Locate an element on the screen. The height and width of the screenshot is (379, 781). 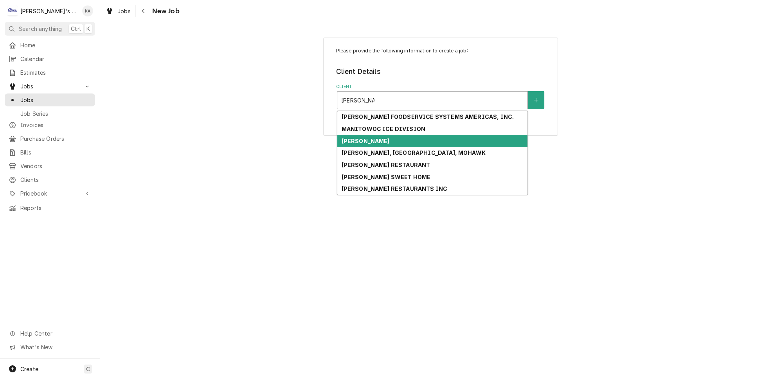
span: Search anything is located at coordinates (40, 29).